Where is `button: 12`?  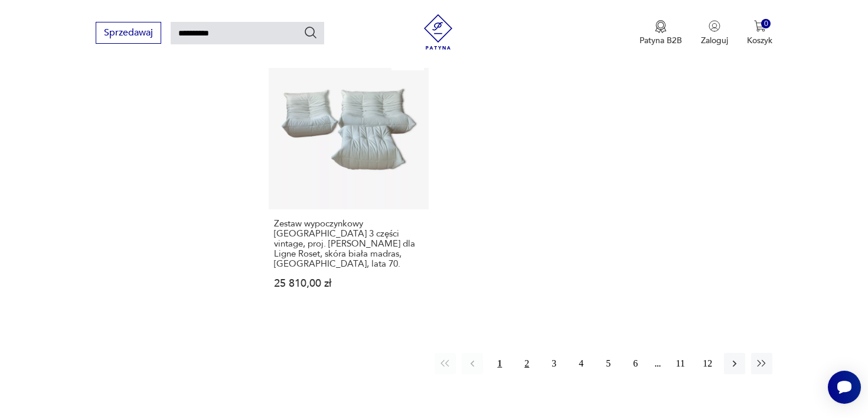
button: 12 is located at coordinates (708, 363).